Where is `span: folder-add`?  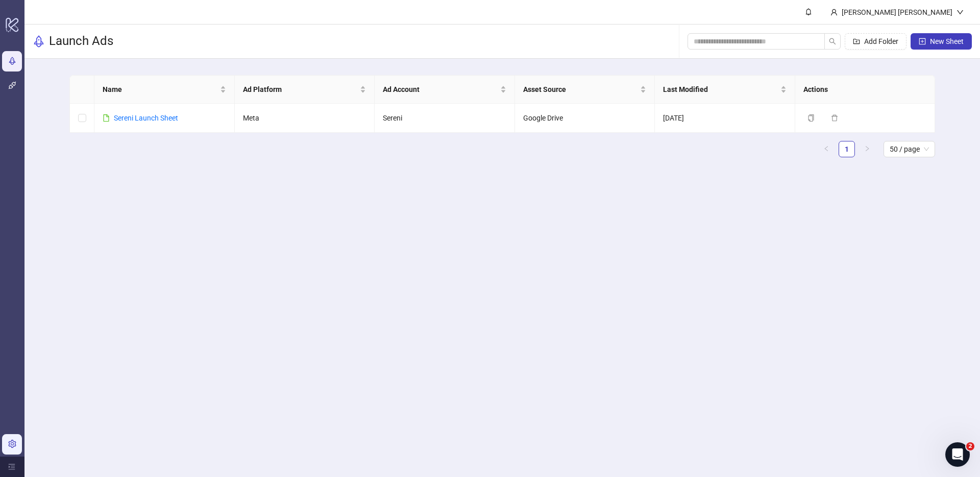 span: folder-add is located at coordinates (856, 41).